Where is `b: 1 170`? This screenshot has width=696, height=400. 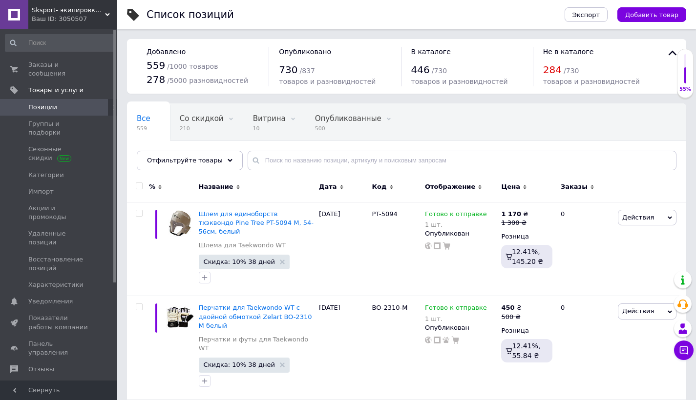
b: 1 170 is located at coordinates (511, 214).